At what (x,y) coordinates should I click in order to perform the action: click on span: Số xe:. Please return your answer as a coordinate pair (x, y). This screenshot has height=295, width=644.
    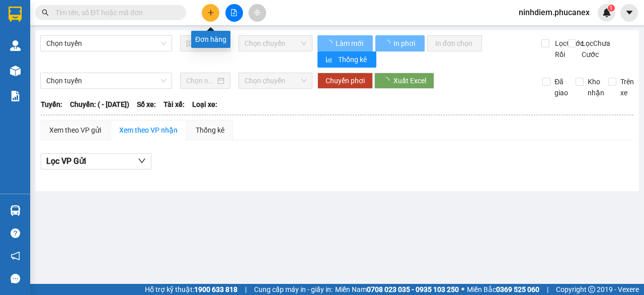
    Looking at the image, I should click on (146, 104).